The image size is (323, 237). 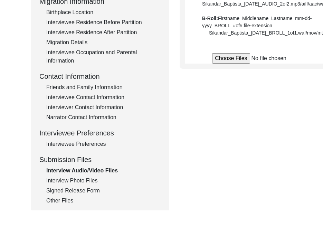 What do you see at coordinates (104, 97) in the screenshot?
I see `div: Interviewee Contact Information` at bounding box center [104, 97].